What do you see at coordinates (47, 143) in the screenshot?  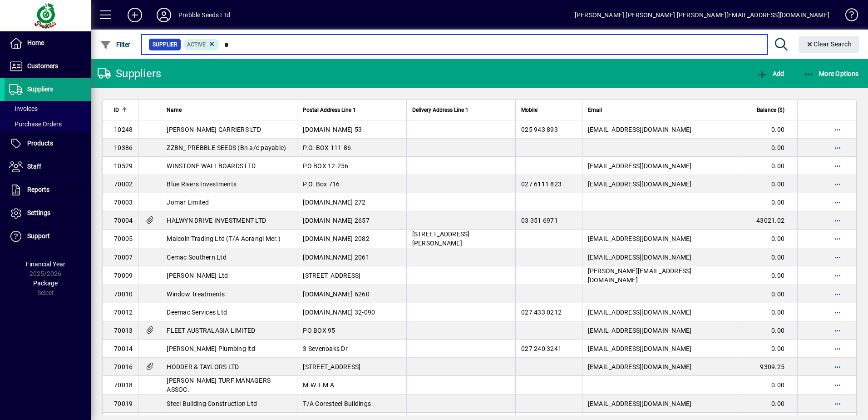 I see `a: Products` at bounding box center [47, 143].